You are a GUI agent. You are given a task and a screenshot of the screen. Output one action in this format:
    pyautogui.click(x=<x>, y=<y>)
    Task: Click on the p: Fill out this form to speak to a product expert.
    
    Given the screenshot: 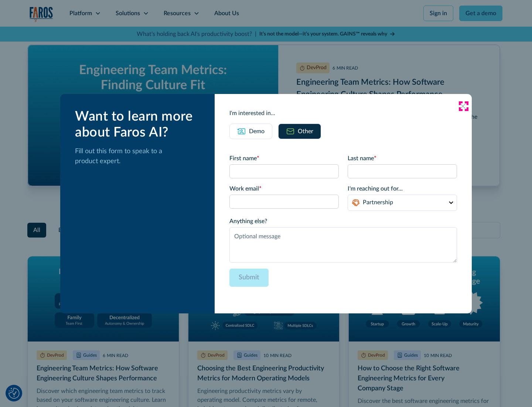 What is the action you would take?
    pyautogui.click(x=139, y=156)
    